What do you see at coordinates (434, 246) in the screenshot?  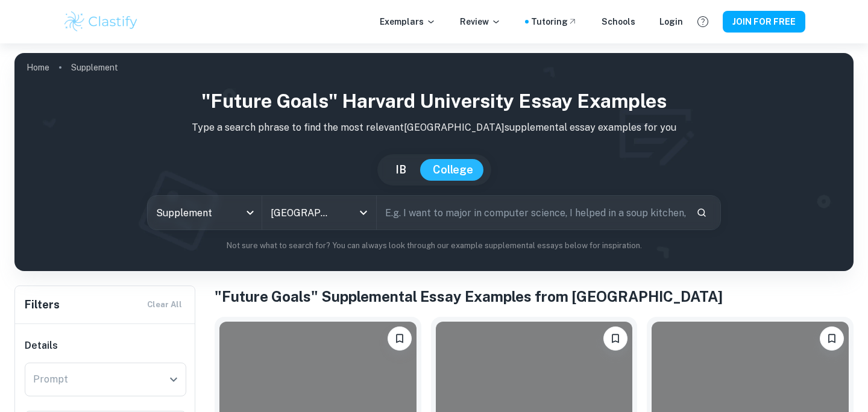 I see `p: Not sure what to search for? You can always look through our example supplemental essays below fo...` at bounding box center [434, 246].